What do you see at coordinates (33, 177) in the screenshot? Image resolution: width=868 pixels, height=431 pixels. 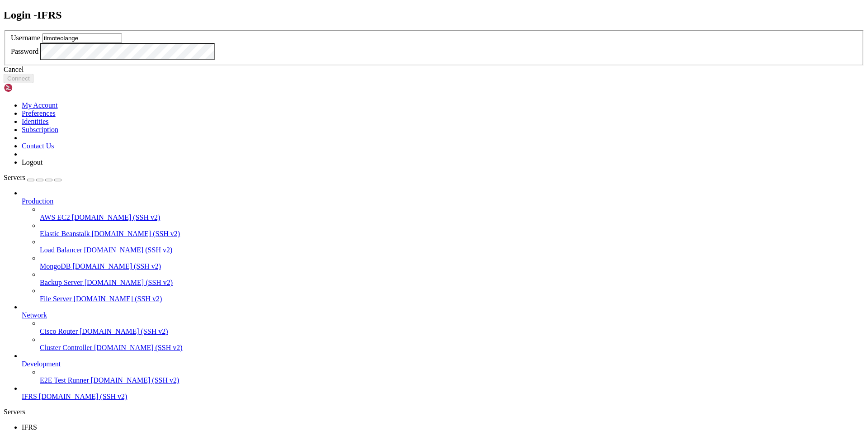 I see `a: Servers` at bounding box center [33, 177].